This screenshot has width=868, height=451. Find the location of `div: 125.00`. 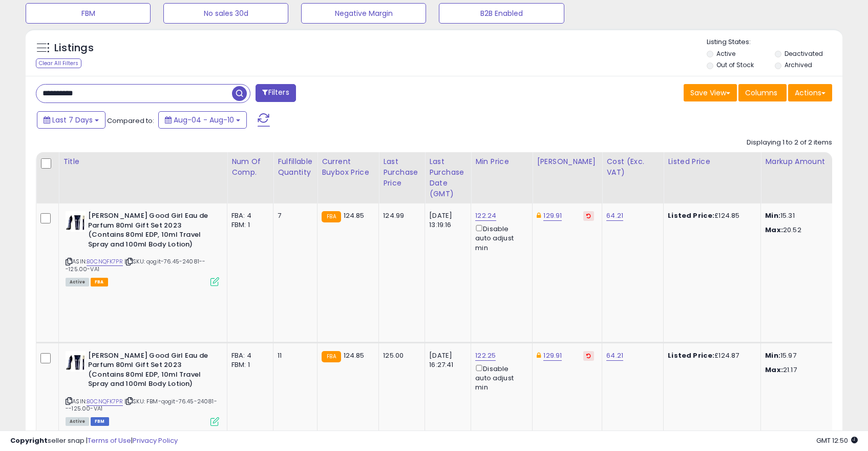

div: 125.00 is located at coordinates (400, 356).